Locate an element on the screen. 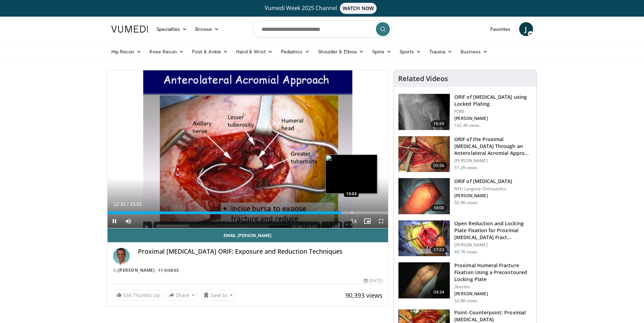 Image resolution: width=644 pixels, height=323 pixels. a: Spine is located at coordinates (381, 52).